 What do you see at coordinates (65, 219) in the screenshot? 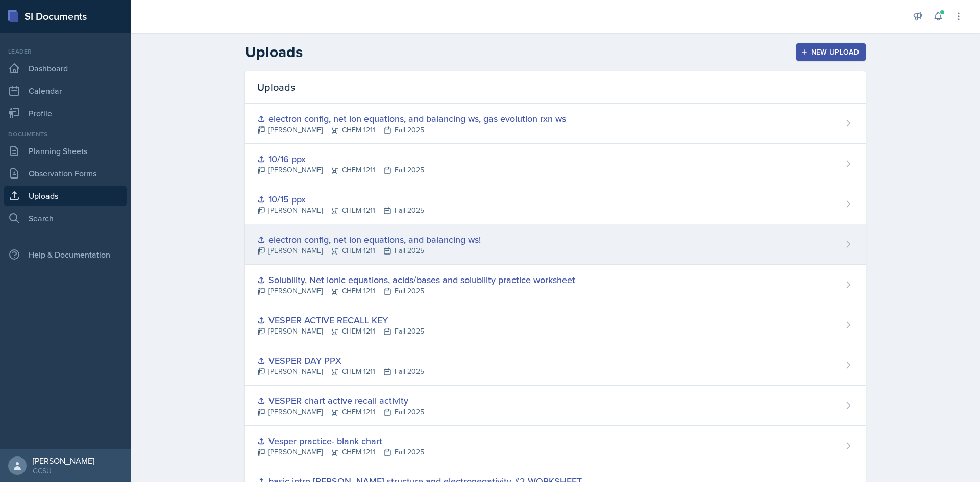
I see `a: Search` at bounding box center [65, 219].